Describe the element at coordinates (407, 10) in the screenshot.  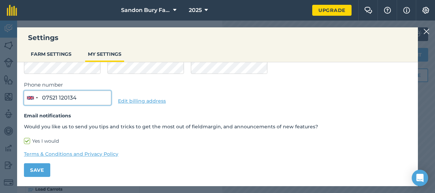
I see `img: svg+xml;base64,PHN2ZyB4bWxucz0iaHR0cDovL3d3dy53My5vcmcvMjAwMC9zdmciIHdpZHRoPSIxNyIgaGVpZ2h0PSIxNy...` at that location.